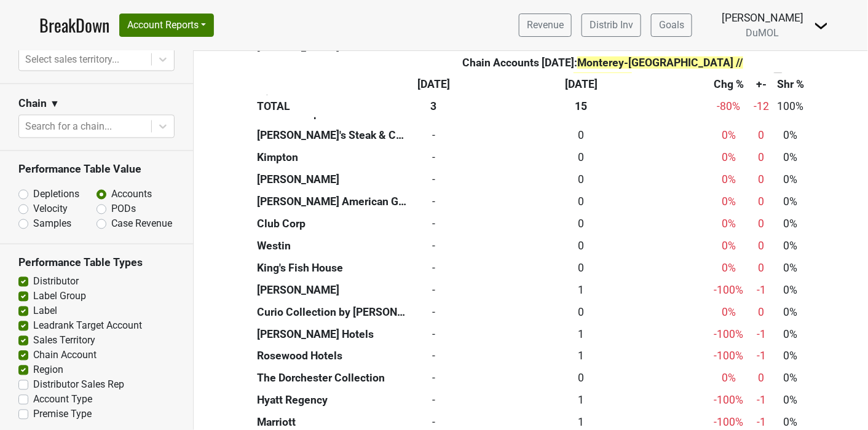 The width and height of the screenshot is (868, 430). What do you see at coordinates (729, 106) in the screenshot?
I see `span: -80%` at bounding box center [729, 106].